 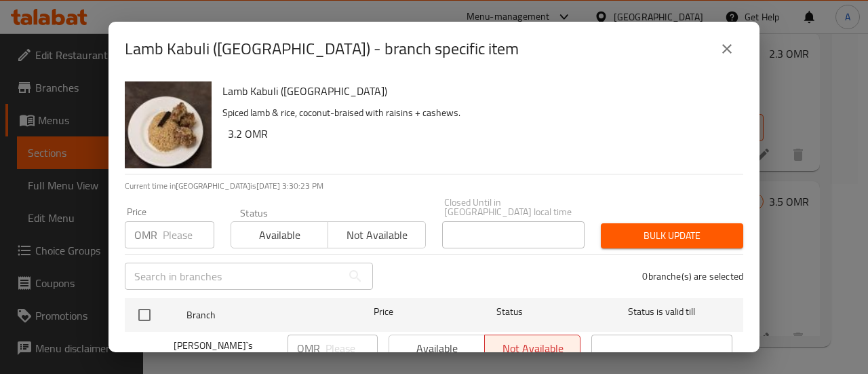 What do you see at coordinates (672, 236) in the screenshot?
I see `button: Bulk update` at bounding box center [672, 236].